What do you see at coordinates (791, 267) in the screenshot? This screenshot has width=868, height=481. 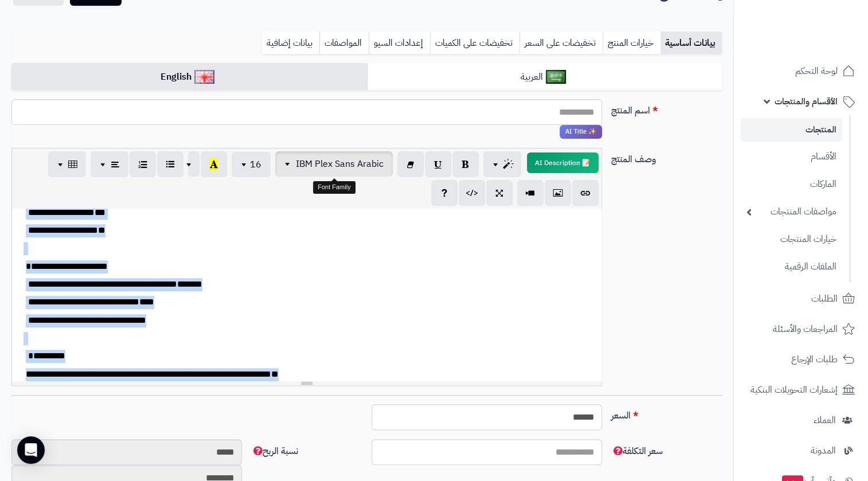 I see `a: الملفات الرقمية` at bounding box center [791, 267].